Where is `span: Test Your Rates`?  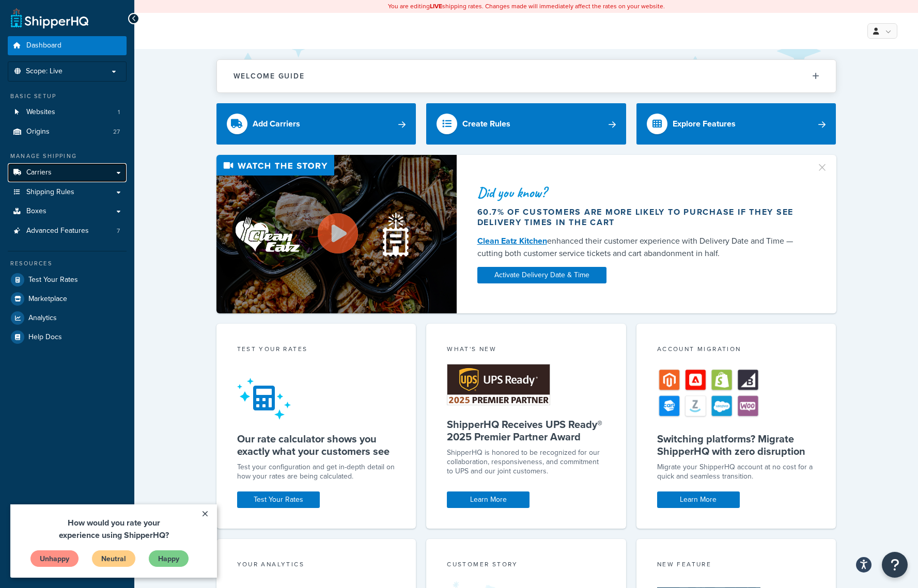
span: Test Your Rates is located at coordinates (53, 280).